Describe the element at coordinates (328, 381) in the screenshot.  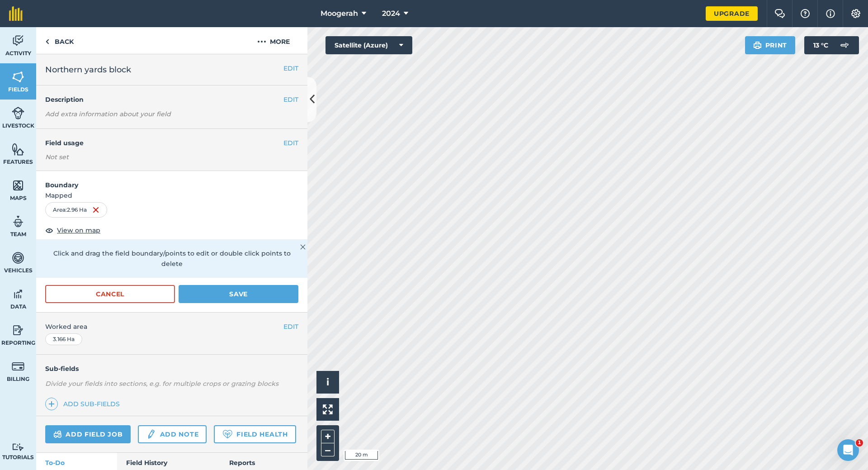
I see `span: i` at that location.